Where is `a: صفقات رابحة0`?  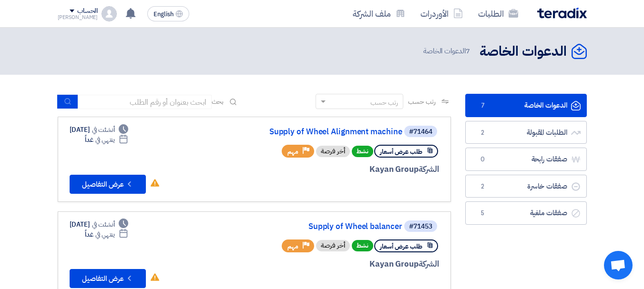
a: صفقات رابحة0 is located at coordinates (526, 159).